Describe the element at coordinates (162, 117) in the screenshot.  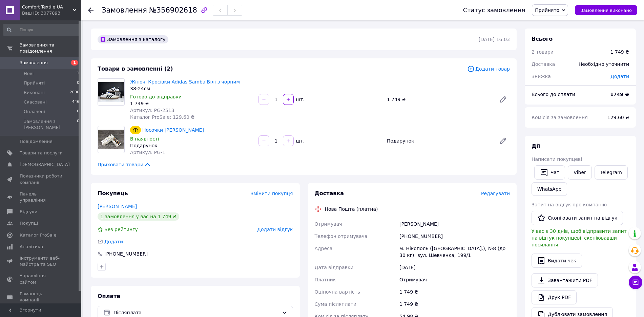
I see `span: Каталог ProSale: 129.60 ₴` at that location.